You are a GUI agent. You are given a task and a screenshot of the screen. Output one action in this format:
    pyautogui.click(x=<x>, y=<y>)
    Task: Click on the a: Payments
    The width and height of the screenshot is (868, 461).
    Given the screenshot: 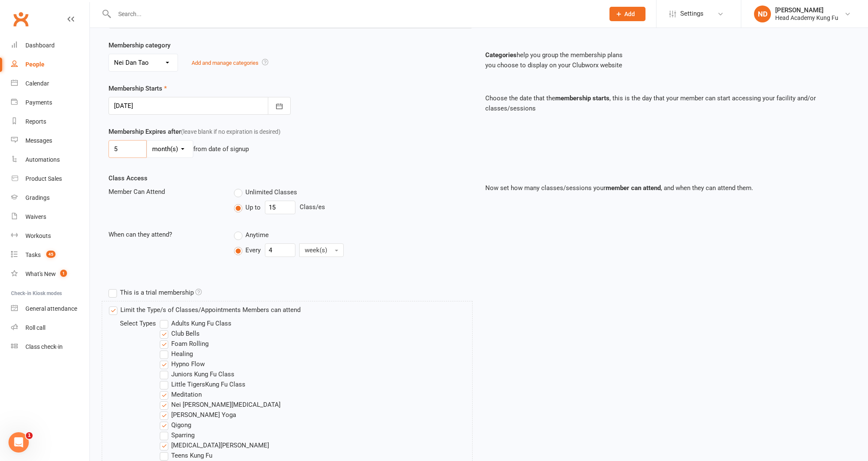 What is the action you would take?
    pyautogui.click(x=50, y=102)
    